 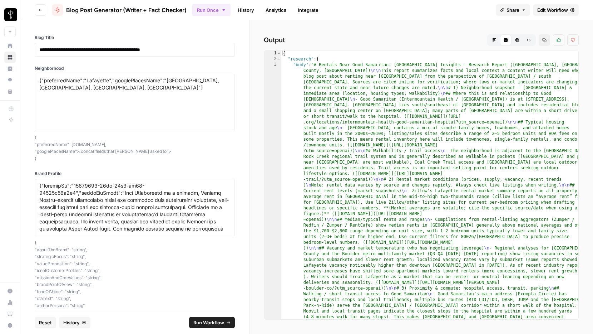 What do you see at coordinates (10, 92) in the screenshot?
I see `a: Your Data` at bounding box center [10, 92].